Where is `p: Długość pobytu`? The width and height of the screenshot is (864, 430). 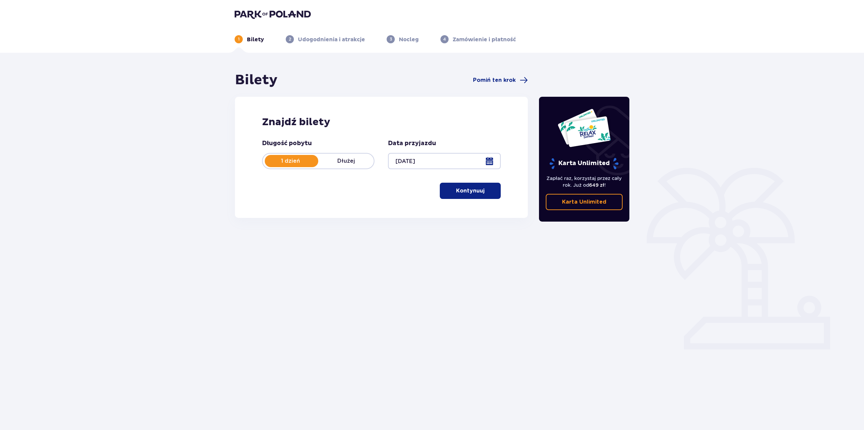
p: Długość pobytu is located at coordinates (287, 144).